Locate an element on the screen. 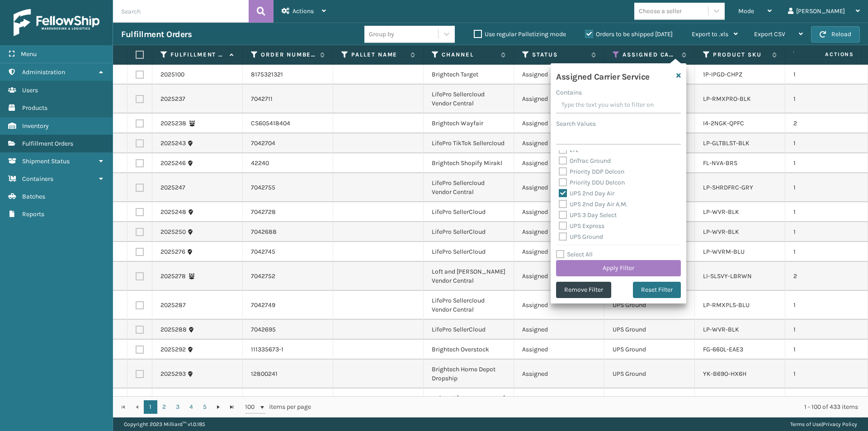  a: 4 is located at coordinates (192, 407).